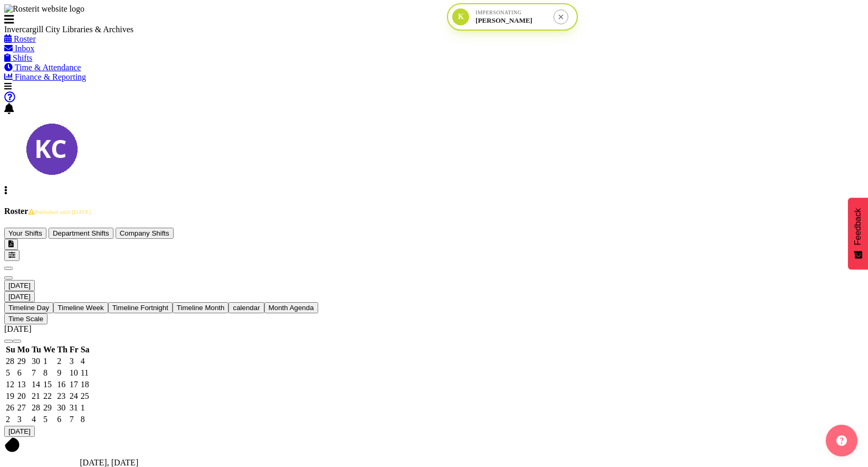 This screenshot has width=868, height=467. I want to click on span: Saturday, November 8, 2025, so click(83, 419).